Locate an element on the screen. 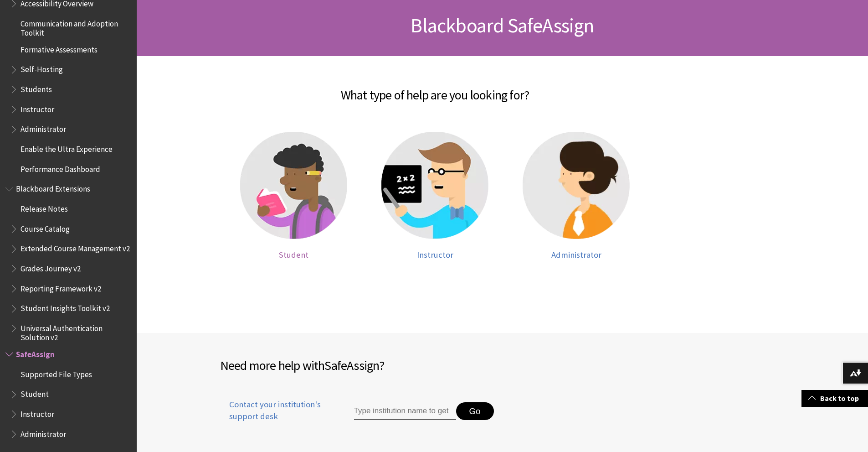 The image size is (868, 452). span: Supported File Types is located at coordinates (56, 372).